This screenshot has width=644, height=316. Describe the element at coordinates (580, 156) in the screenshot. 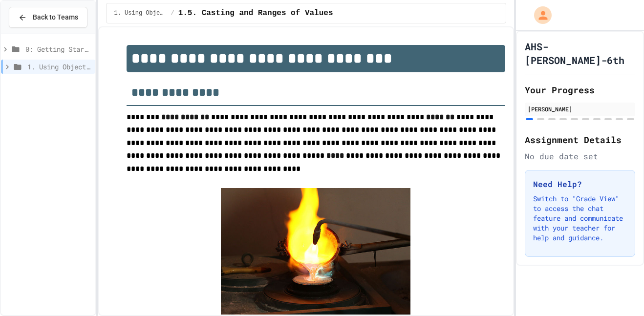

I see `div: No due date set` at that location.